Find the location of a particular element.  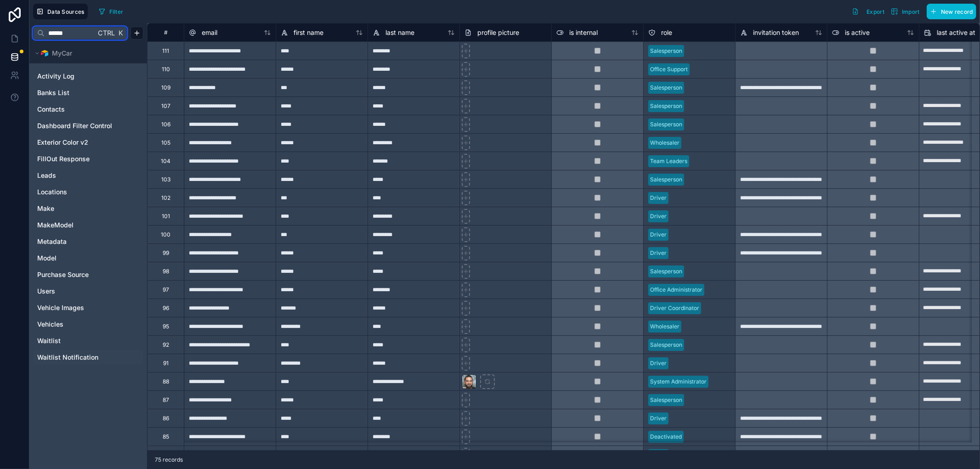

div: Waitlist is located at coordinates (88, 341).